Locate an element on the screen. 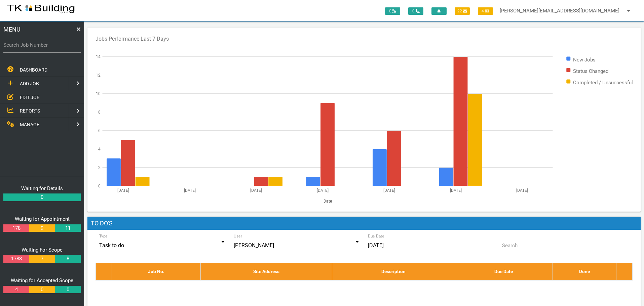 This screenshot has height=306, width=644. a: 178 is located at coordinates (16, 228).